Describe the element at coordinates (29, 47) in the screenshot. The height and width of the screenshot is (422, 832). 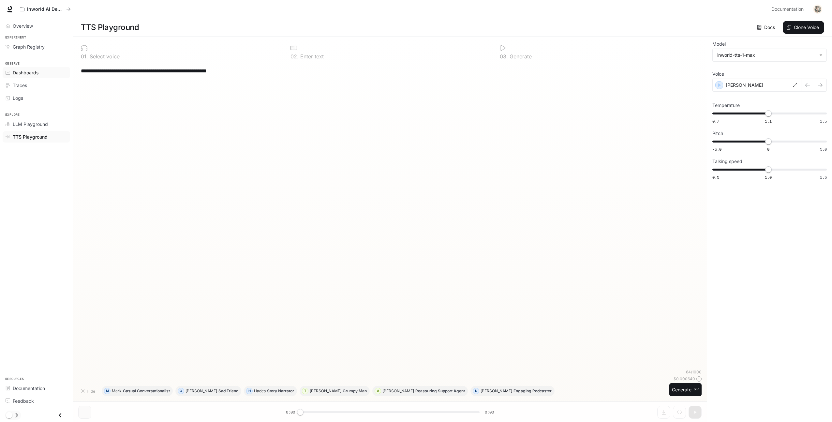
I see `span: Graph Registry` at that location.